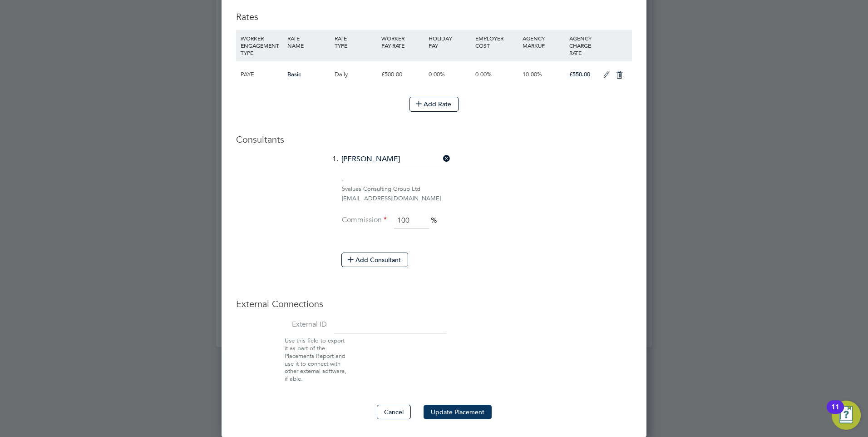  What do you see at coordinates (294, 74) in the screenshot?
I see `span: Basic` at bounding box center [294, 74].